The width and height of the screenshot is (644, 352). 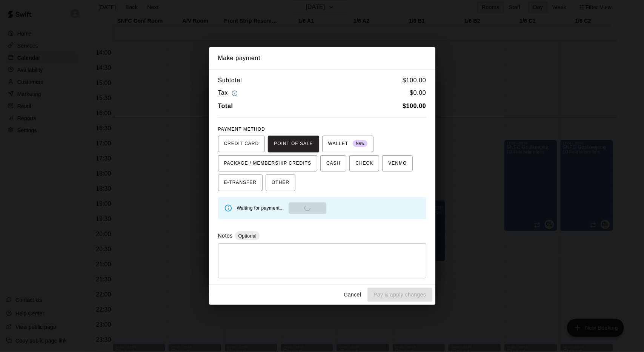 What do you see at coordinates (268, 163) in the screenshot?
I see `span: PACKAGE / MEMBERSHIP CREDITS` at bounding box center [268, 163].